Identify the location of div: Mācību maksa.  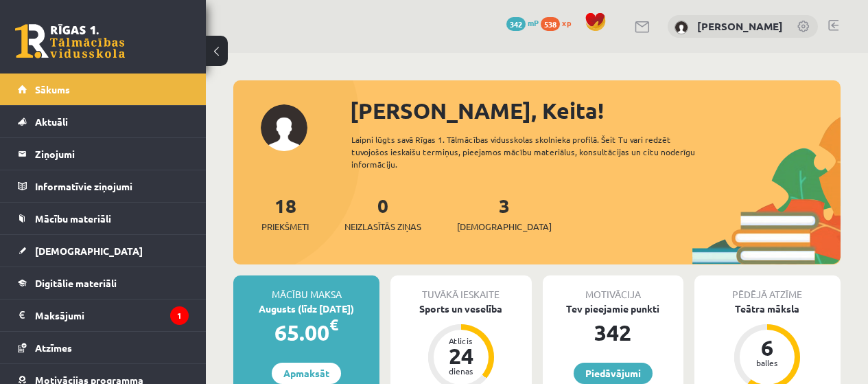
(306, 288).